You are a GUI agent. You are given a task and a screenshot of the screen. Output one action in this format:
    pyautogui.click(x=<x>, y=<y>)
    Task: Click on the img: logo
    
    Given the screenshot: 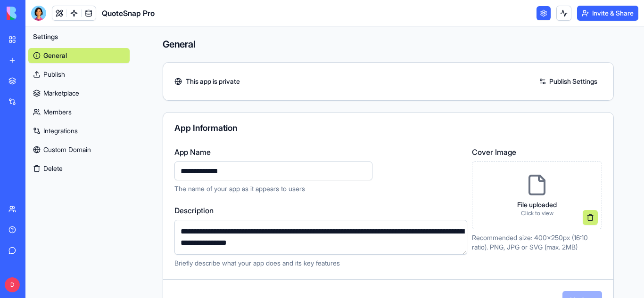 What is the action you would take?
    pyautogui.click(x=36, y=13)
    